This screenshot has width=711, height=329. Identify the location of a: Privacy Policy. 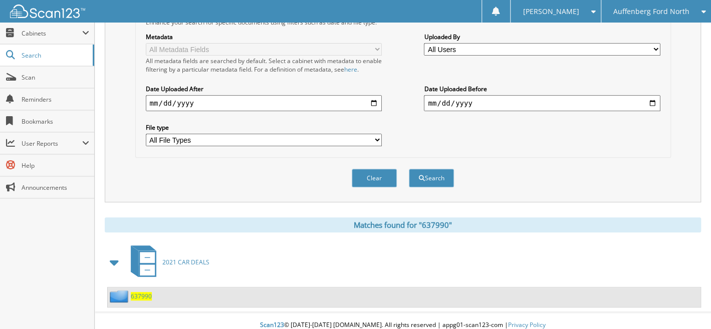
(527, 325).